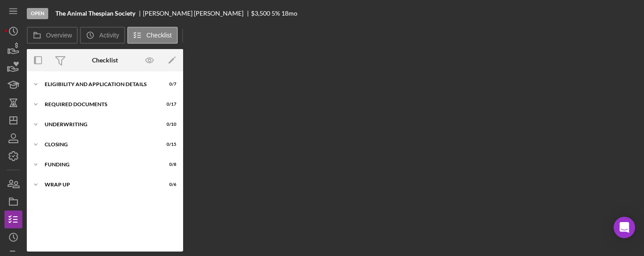 Image resolution: width=644 pixels, height=256 pixels. I want to click on div: 0 / 6, so click(169, 185).